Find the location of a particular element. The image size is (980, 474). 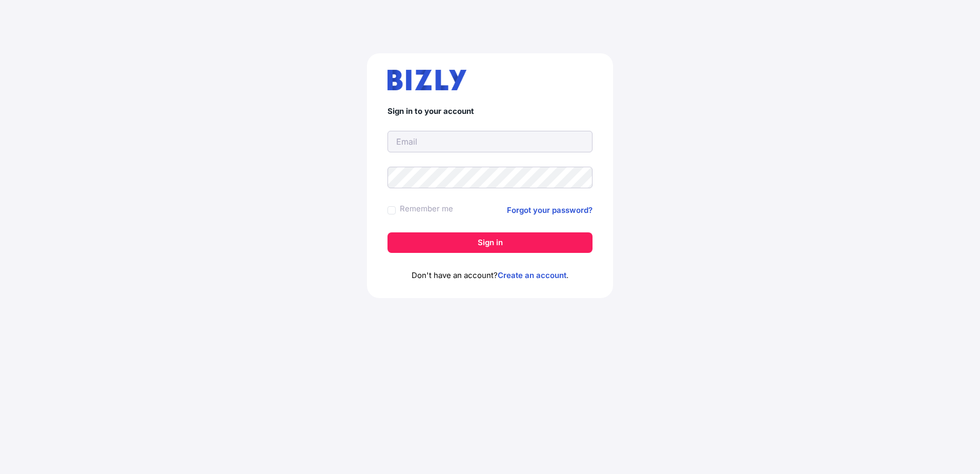

button: Sign in is located at coordinates (490, 243).